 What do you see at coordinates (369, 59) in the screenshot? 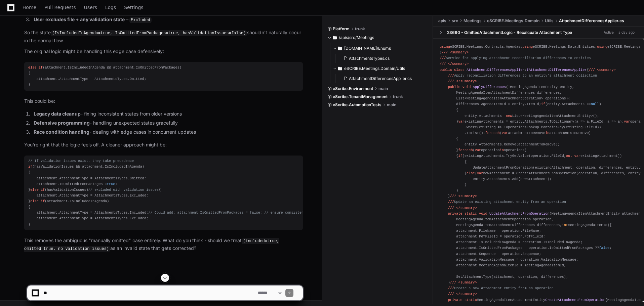
I see `span: AttachmentsTypes.cs` at bounding box center [369, 59].